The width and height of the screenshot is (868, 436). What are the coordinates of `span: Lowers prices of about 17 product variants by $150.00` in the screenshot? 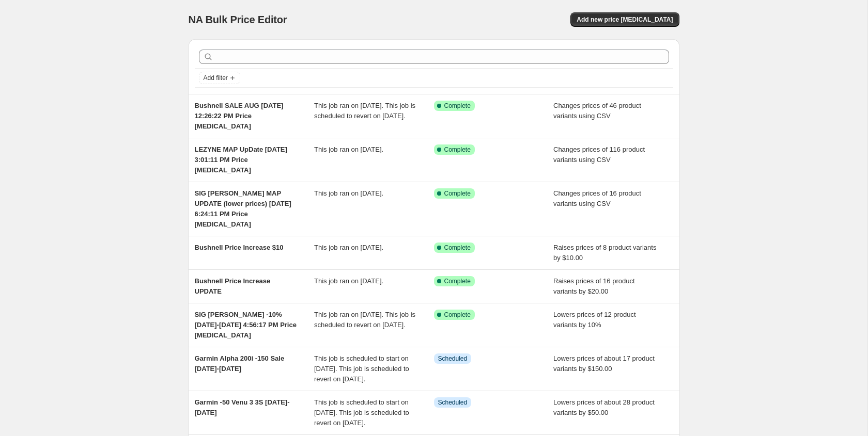 It's located at (604, 364).